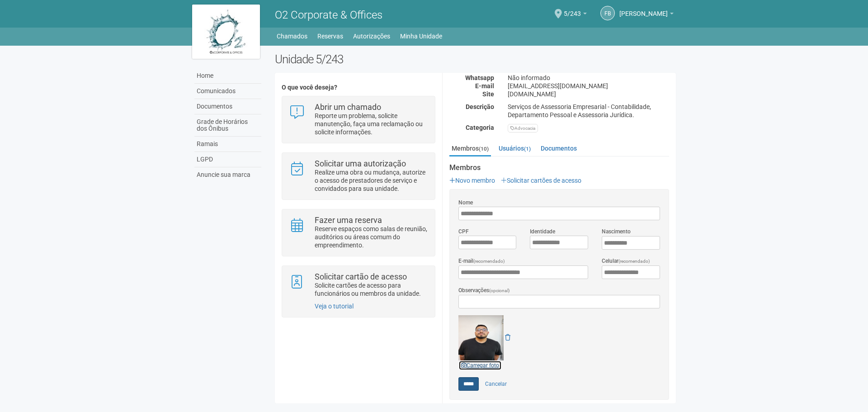  What do you see at coordinates (348, 107) in the screenshot?
I see `strong: Abrir um chamado` at bounding box center [348, 107].